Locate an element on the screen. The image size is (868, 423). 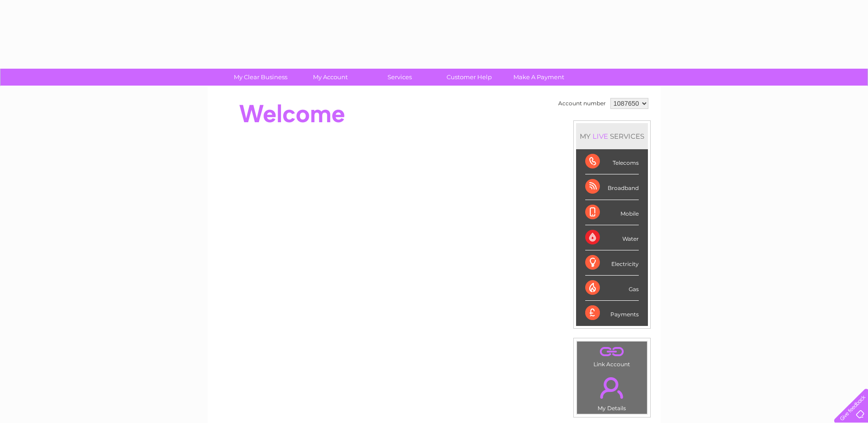
div: Gas is located at coordinates (612, 288).